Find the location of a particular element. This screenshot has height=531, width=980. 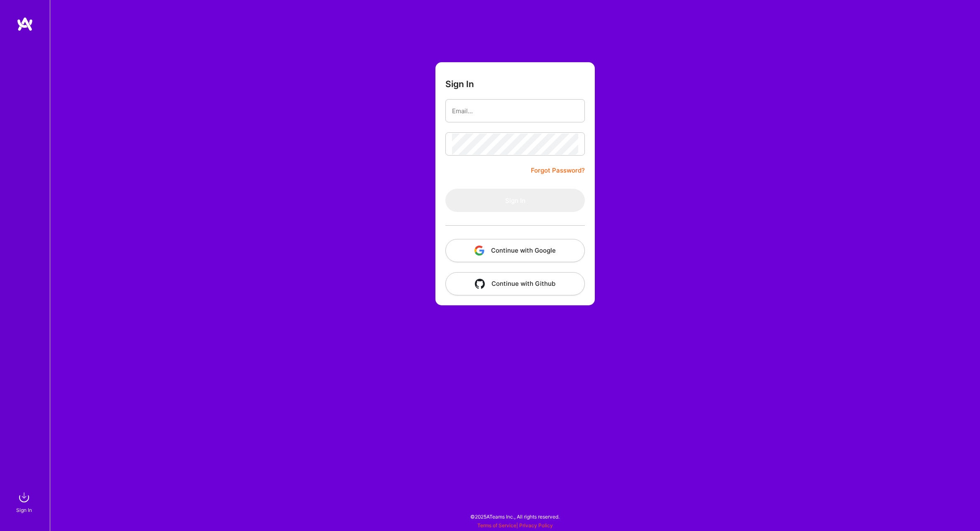

img: logo is located at coordinates (25, 24).